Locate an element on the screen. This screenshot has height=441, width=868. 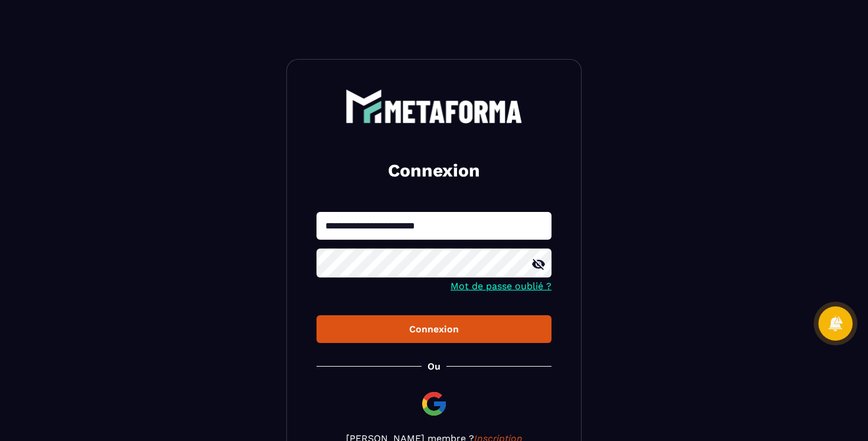
a: Mot de passe oublié ? is located at coordinates (501, 286).